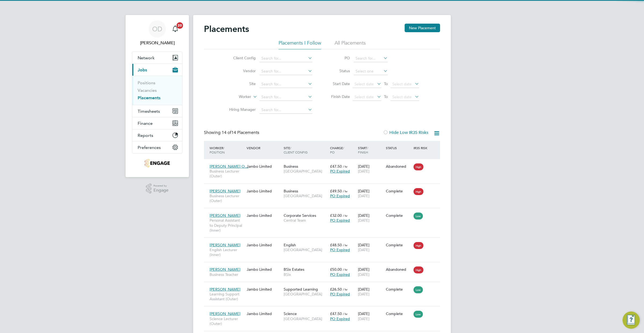 The height and width of the screenshot is (333, 644). I want to click on span: Business, so click(290, 191).